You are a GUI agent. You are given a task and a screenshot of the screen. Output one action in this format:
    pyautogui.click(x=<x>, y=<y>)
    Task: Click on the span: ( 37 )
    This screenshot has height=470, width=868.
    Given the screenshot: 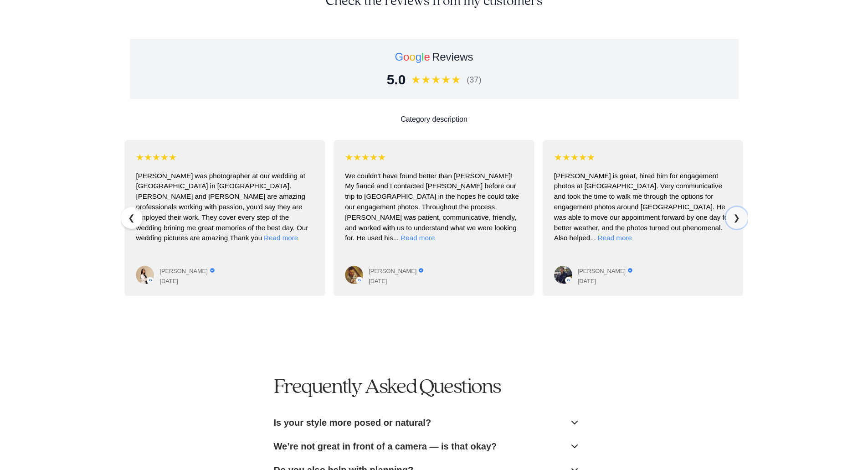 What is the action you would take?
    pyautogui.click(x=474, y=80)
    